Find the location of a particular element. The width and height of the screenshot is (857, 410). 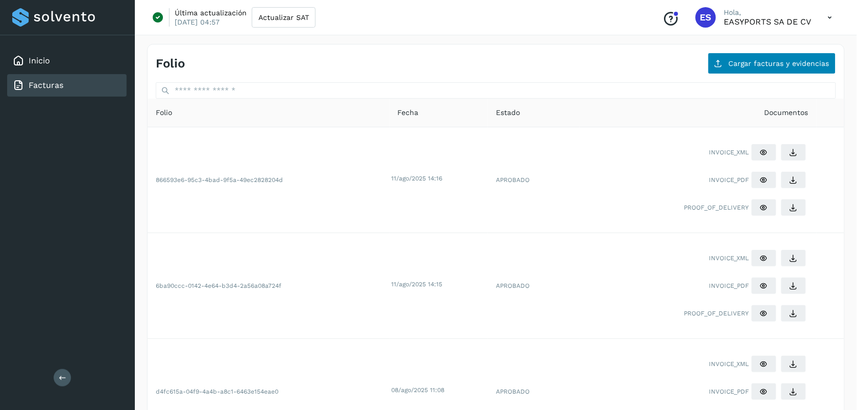

p: Última actualización is located at coordinates (210, 13).